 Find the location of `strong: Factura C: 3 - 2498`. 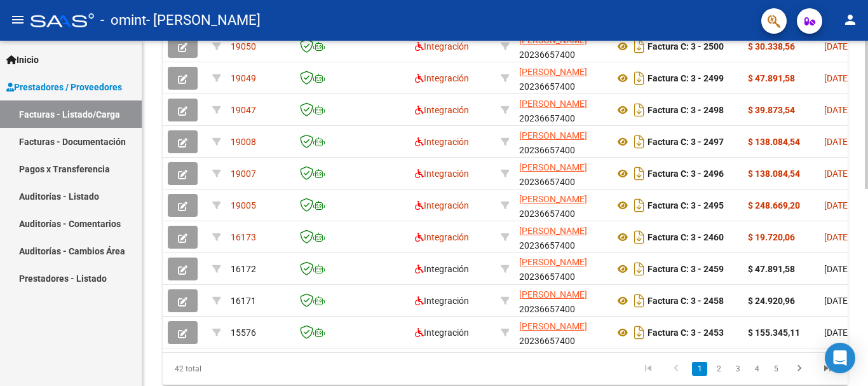

strong: Factura C: 3 - 2498 is located at coordinates (685, 110).